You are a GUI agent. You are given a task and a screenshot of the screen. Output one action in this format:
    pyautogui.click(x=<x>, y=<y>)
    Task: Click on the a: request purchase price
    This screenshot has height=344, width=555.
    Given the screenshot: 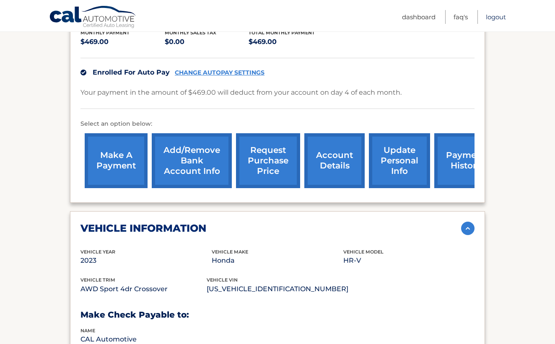 What is the action you would take?
    pyautogui.click(x=268, y=161)
    